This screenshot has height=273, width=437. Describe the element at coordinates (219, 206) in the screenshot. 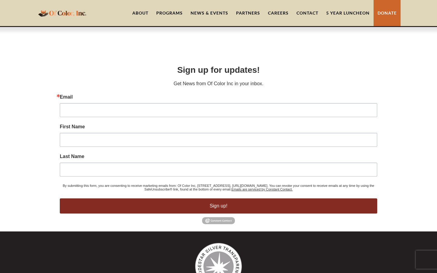

I see `button: Sign up!` at that location.